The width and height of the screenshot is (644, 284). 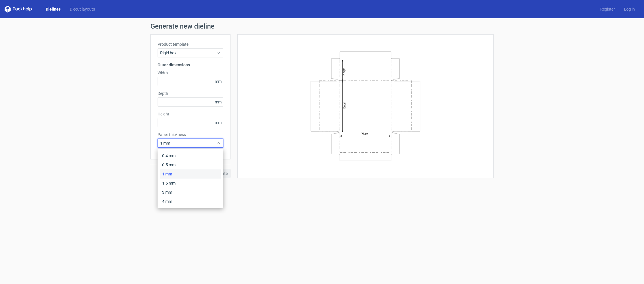 What do you see at coordinates (188, 143) in the screenshot?
I see `span: 1 mm` at bounding box center [188, 143].